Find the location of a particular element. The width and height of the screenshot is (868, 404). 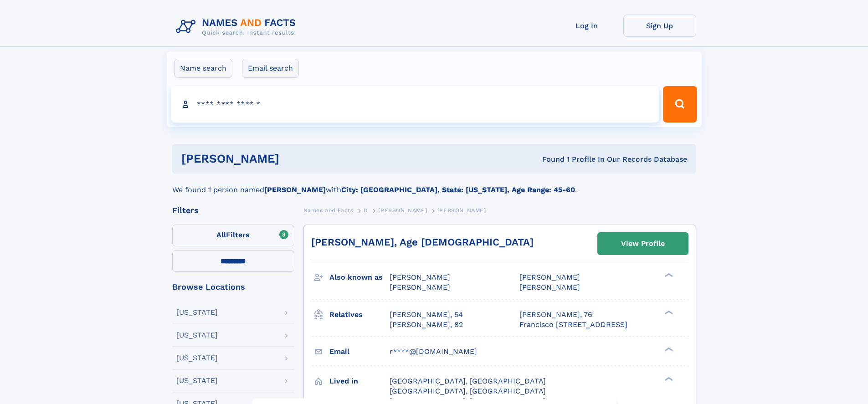

button: Search Button is located at coordinates (680, 104).